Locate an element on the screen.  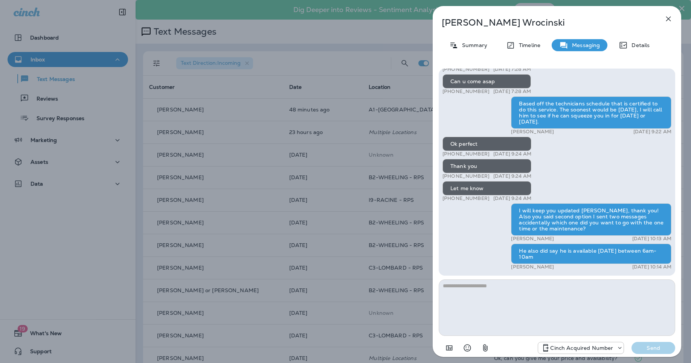
div: Thank you is located at coordinates (487, 166).